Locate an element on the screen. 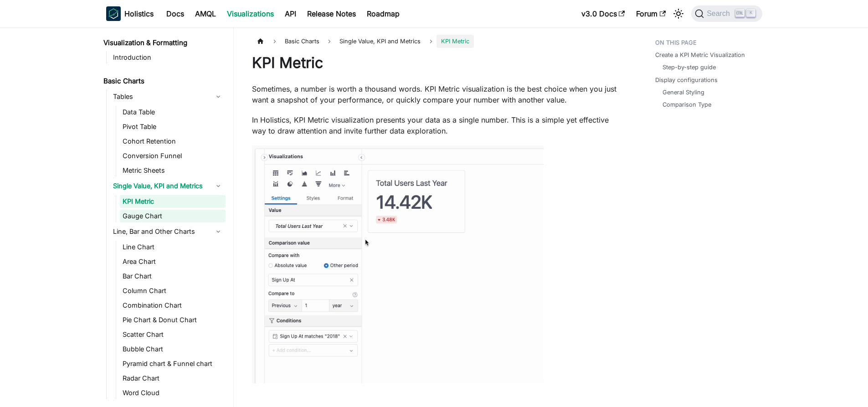 This screenshot has width=868, height=407. a: Bar Chart is located at coordinates (173, 276).